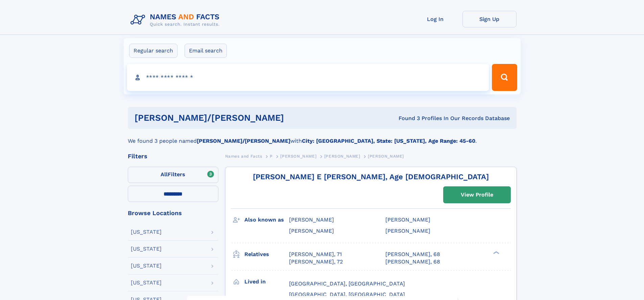 The width and height of the screenshot is (644, 300). Describe the element at coordinates (308, 77) in the screenshot. I see `input: search input` at that location.